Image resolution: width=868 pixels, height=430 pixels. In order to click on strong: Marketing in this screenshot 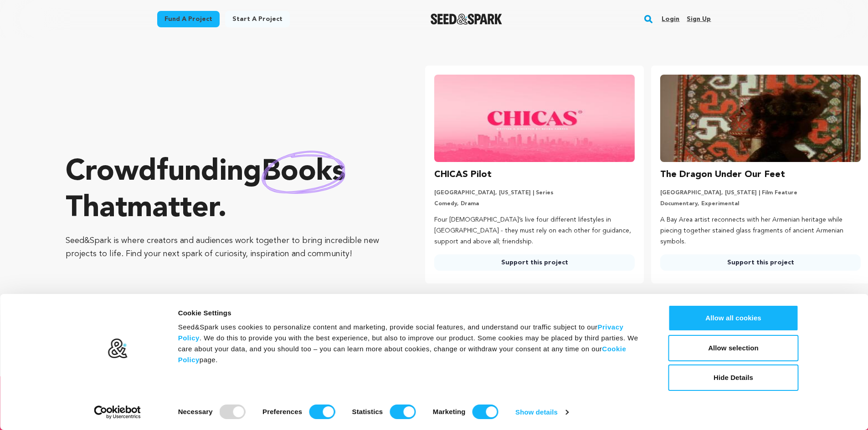, I will do `click(449, 412)`.